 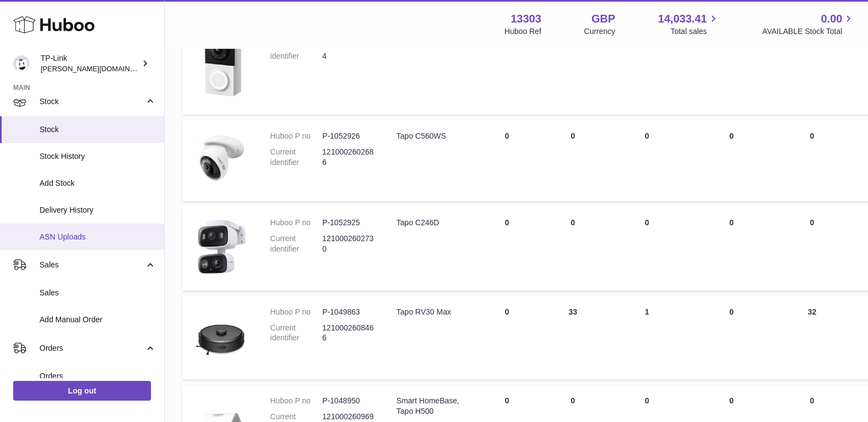 What do you see at coordinates (523, 31) in the screenshot?
I see `div: Huboo Ref` at bounding box center [523, 31].